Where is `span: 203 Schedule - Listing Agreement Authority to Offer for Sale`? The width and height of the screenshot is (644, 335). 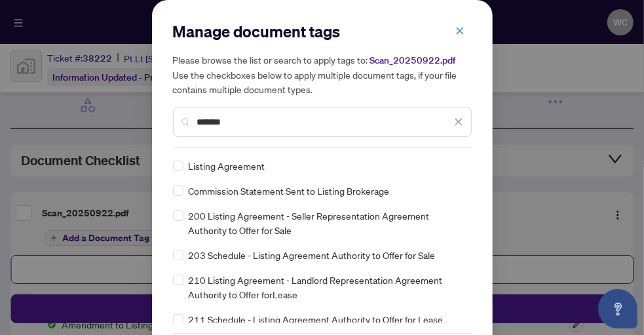
span: 203 Schedule - Listing Agreement Authority to Offer for Sale is located at coordinates (312, 255).